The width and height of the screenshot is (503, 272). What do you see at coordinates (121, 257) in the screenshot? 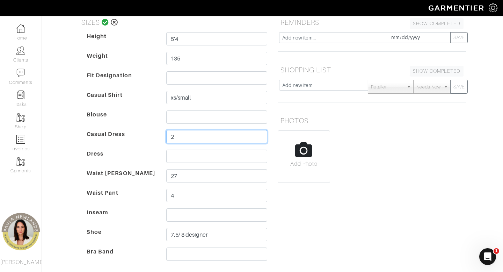
I see `dt: Bra Band` at bounding box center [121, 257].